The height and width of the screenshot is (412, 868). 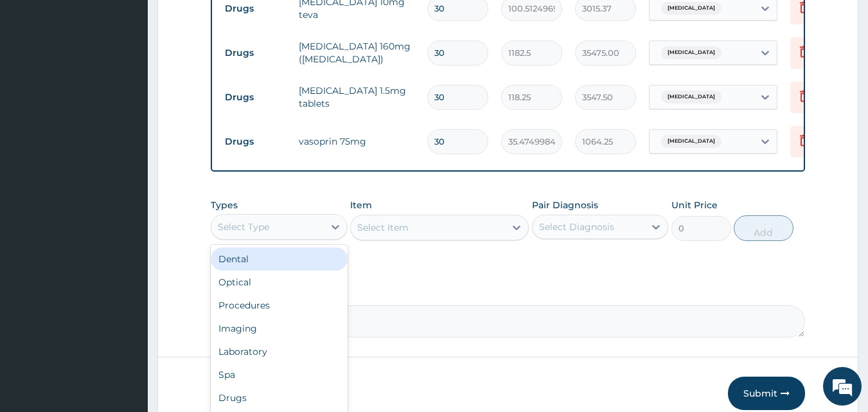 What do you see at coordinates (763, 228) in the screenshot?
I see `button: Add` at bounding box center [763, 228].